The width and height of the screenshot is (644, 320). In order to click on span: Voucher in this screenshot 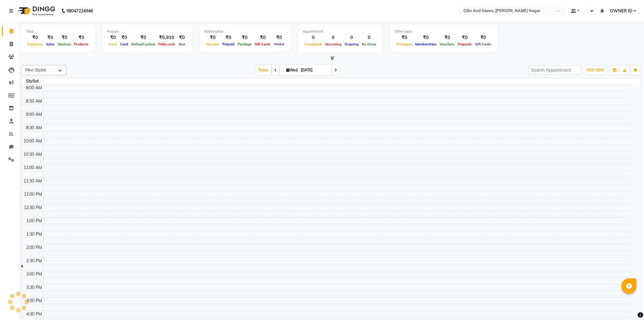, I will do `click(212, 44)`.